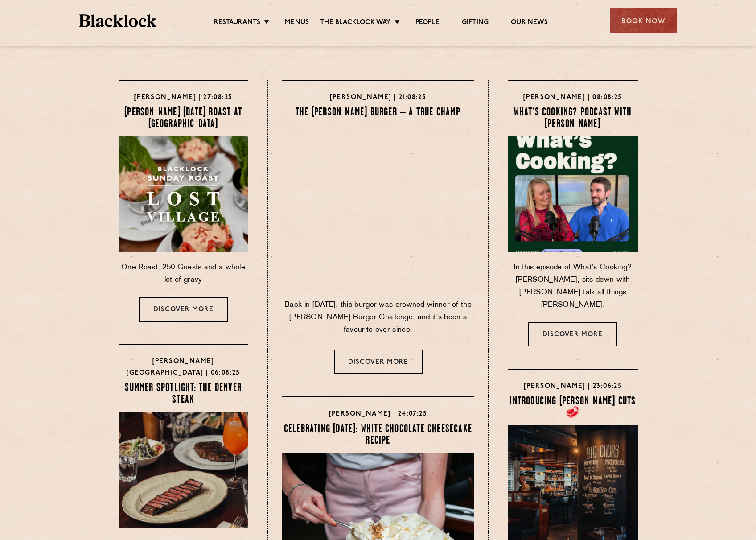  What do you see at coordinates (183, 470) in the screenshot?
I see `img: Aug25-Blacklock-01427-scaled-e1754909615574.jpg` at bounding box center [183, 470].